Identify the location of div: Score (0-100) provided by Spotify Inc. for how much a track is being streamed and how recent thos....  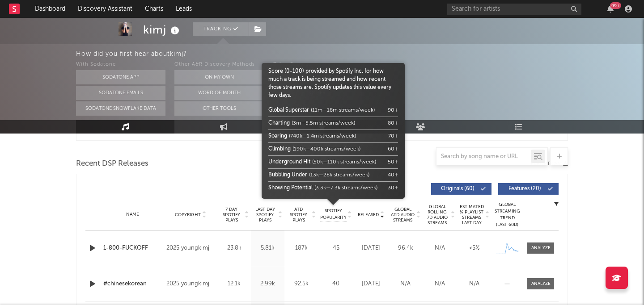
(333, 131).